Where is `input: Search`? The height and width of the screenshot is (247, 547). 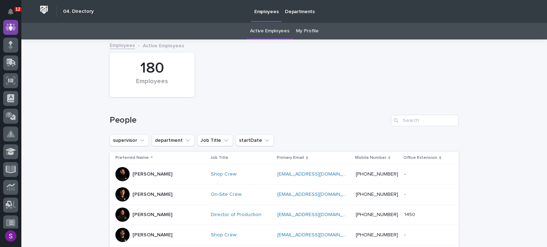
input: Search is located at coordinates (425, 121).